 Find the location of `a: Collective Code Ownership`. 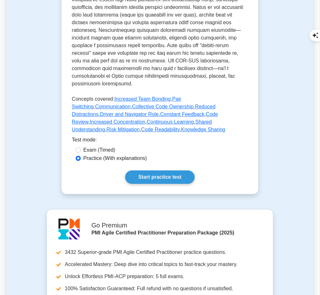

a: Collective Code Ownership is located at coordinates (163, 107).